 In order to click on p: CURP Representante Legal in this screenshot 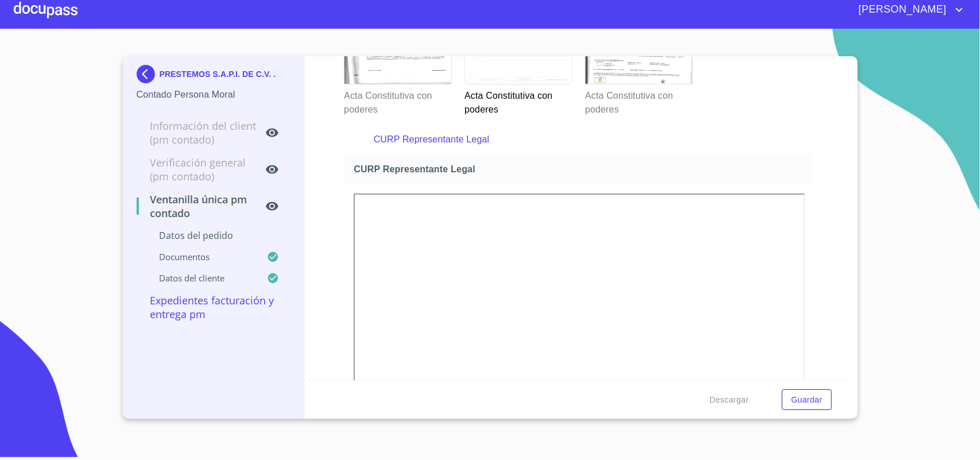, I will do `click(578, 140)`.